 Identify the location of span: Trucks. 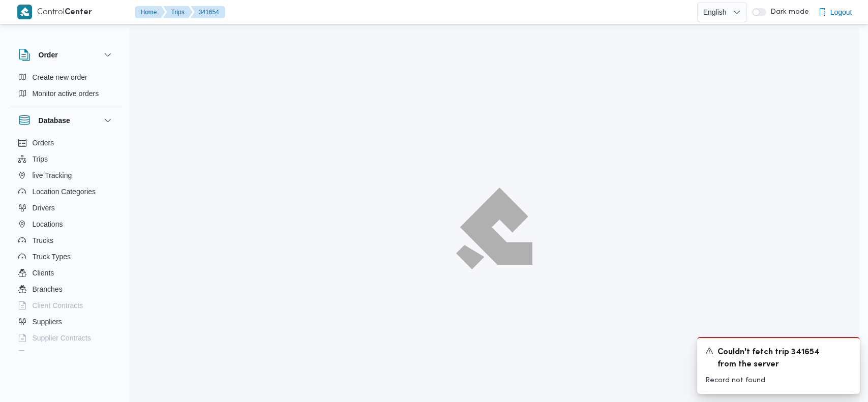
(43, 240).